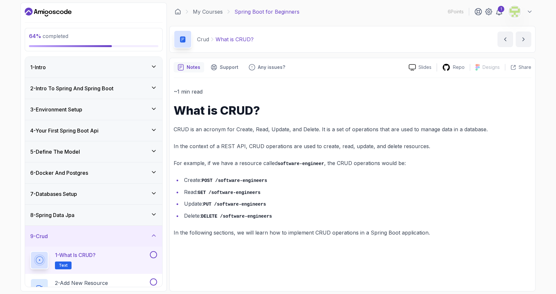  Describe the element at coordinates (52, 215) in the screenshot. I see `h3: 8 - Spring Data Jpa` at that location.